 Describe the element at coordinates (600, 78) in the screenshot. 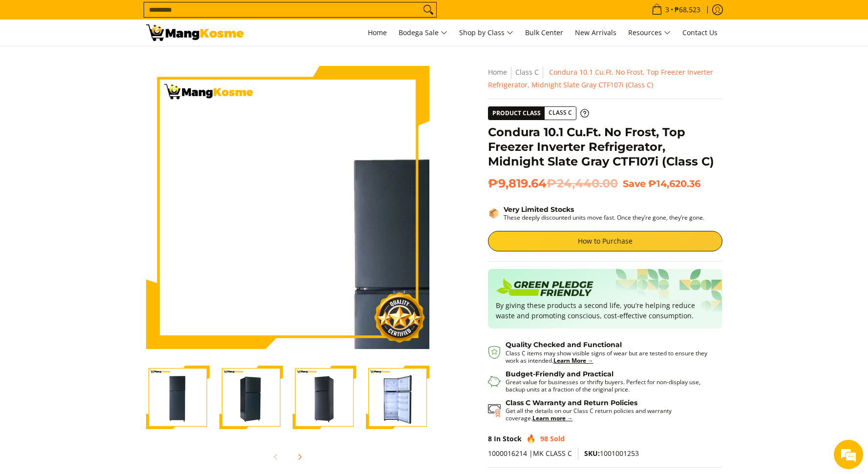

I see `span: Condura 10.1 Cu.Ft. No Frost, Top Freezer Inverter Refrigerator, Midnight Slate Gray CTF107i (Cla...` at that location.